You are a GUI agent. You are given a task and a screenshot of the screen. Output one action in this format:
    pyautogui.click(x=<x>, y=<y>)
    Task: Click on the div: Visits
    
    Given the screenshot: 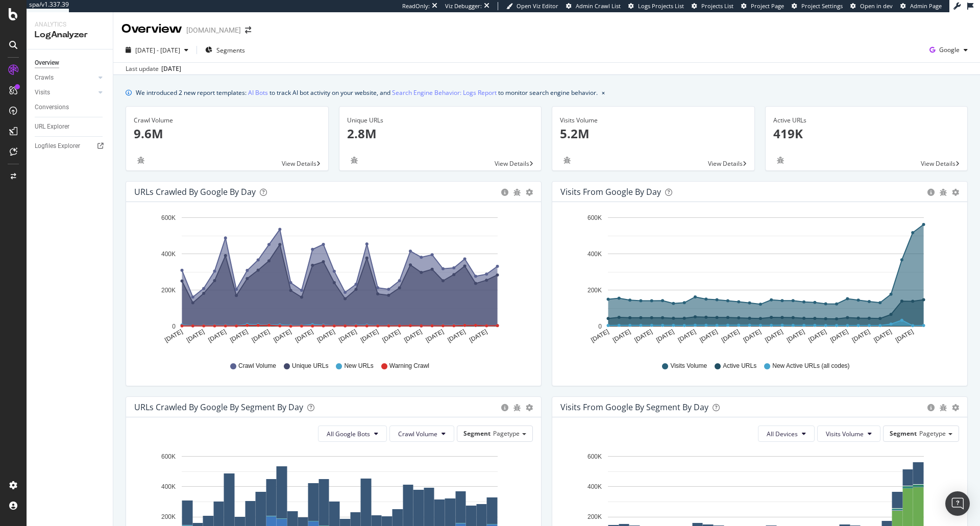 What is the action you would take?
    pyautogui.click(x=42, y=92)
    